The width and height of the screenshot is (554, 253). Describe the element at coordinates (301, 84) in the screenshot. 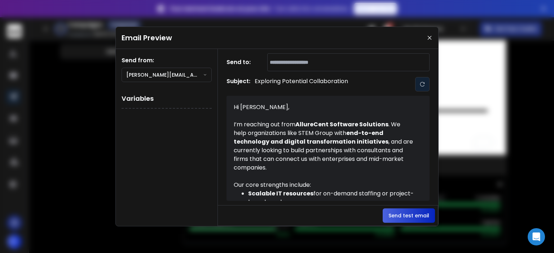

I see `p: Exploring Potential Collaboration` at that location.